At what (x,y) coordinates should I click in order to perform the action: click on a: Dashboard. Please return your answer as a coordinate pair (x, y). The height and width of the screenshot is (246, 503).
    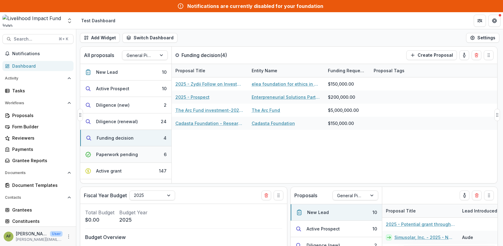
    Looking at the image, I should click on (38, 66).